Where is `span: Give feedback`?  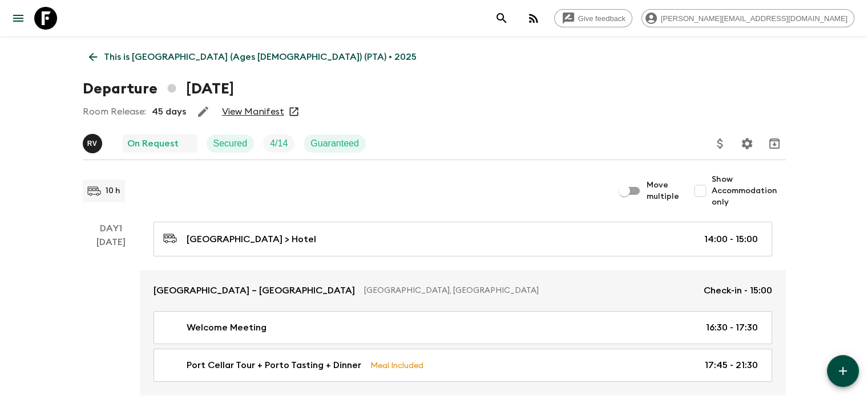
span: Give feedback is located at coordinates (601, 19).